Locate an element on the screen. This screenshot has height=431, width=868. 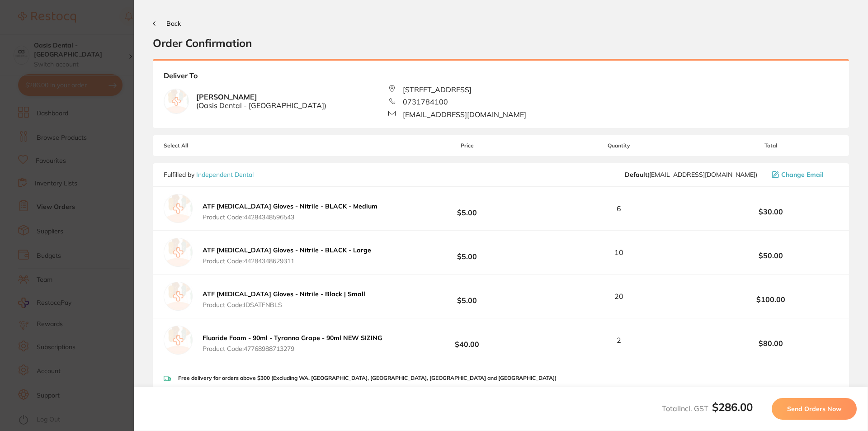
span: Select All is located at coordinates (209, 146).